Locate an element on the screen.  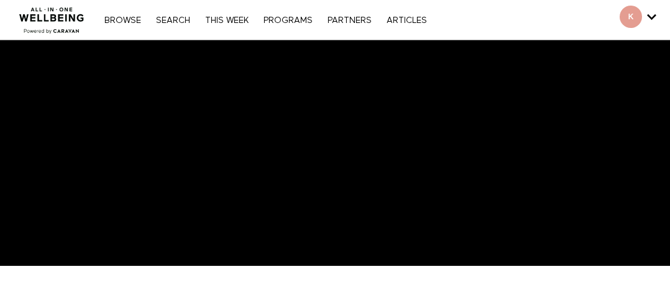
a: Search is located at coordinates (173, 21).